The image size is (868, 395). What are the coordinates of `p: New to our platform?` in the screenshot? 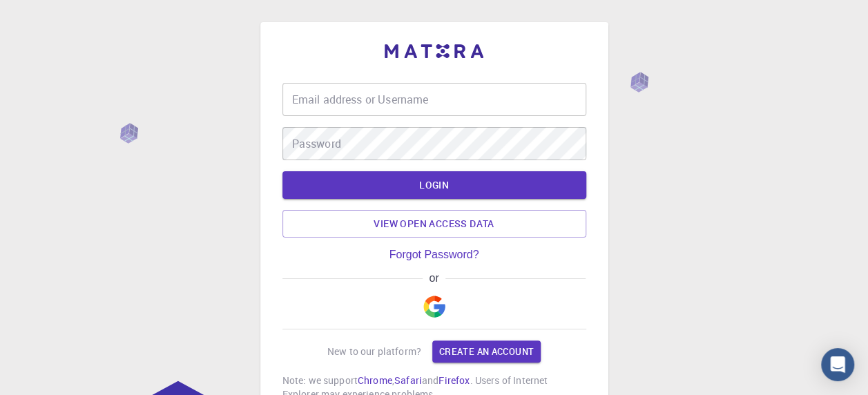 It's located at (374, 351).